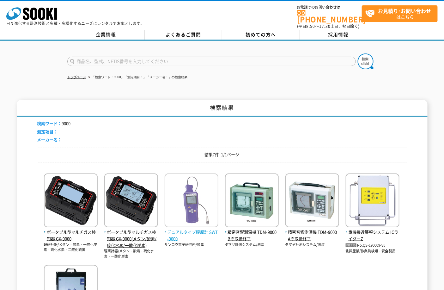 The height and width of the screenshot is (290, 444). Describe the element at coordinates (261, 35) in the screenshot. I see `a: 初めての方へ` at that location.